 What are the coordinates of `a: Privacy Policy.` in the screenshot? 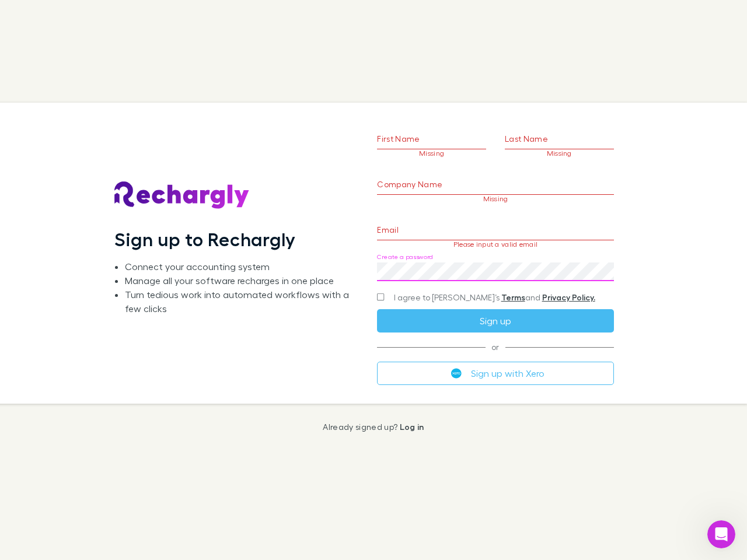 It's located at (568, 297).